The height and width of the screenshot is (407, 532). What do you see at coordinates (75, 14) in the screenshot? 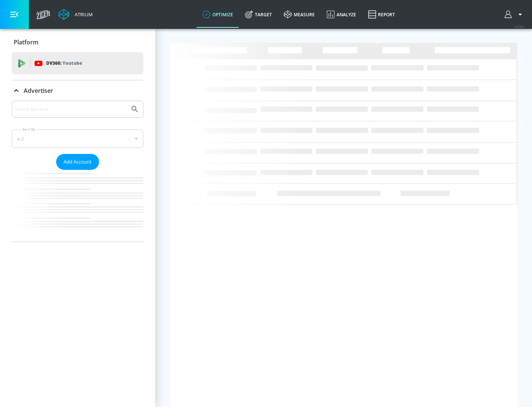
I see `a: Atrium` at bounding box center [75, 14].